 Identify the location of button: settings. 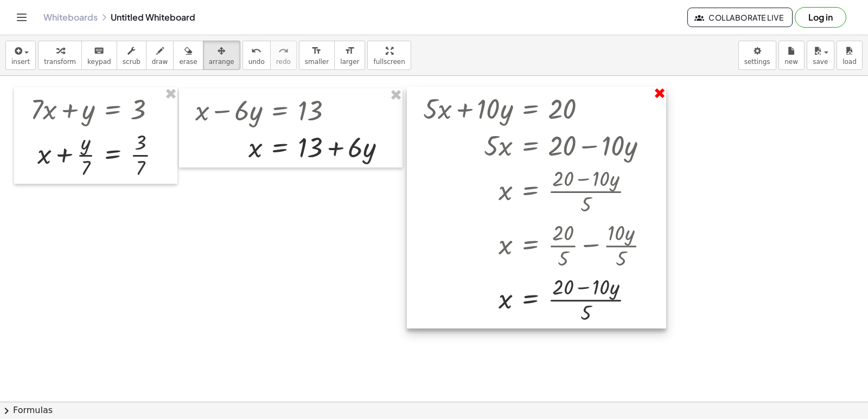
(757, 55).